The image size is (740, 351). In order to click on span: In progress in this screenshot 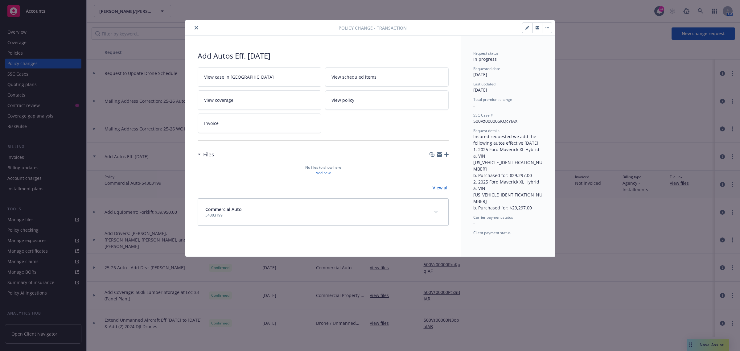, I will do `click(485, 59)`.